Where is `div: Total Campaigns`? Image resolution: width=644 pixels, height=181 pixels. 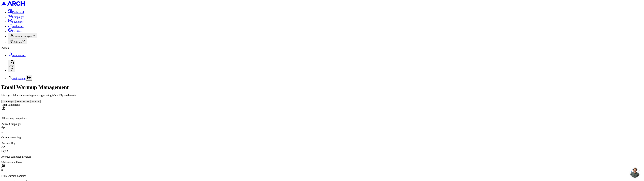
div: Total Campaigns is located at coordinates (322, 105).